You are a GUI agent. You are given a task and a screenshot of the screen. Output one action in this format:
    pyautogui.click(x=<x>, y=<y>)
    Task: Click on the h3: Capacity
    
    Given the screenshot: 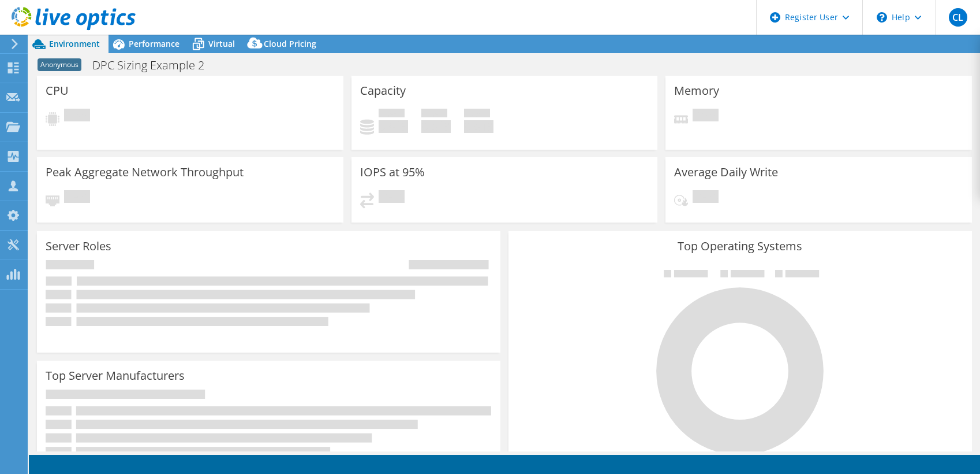 What is the action you would take?
    pyautogui.click(x=383, y=91)
    